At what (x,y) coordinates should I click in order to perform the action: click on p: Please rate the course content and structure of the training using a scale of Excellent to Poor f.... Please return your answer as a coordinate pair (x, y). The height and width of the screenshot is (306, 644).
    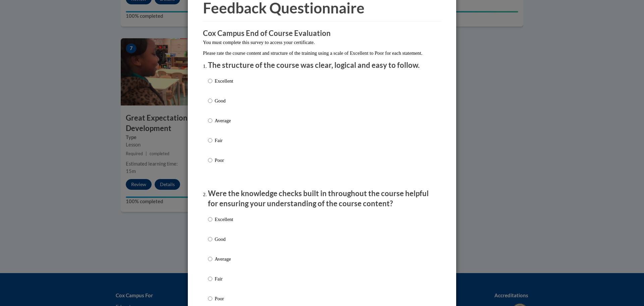
    Looking at the image, I should click on (322, 53).